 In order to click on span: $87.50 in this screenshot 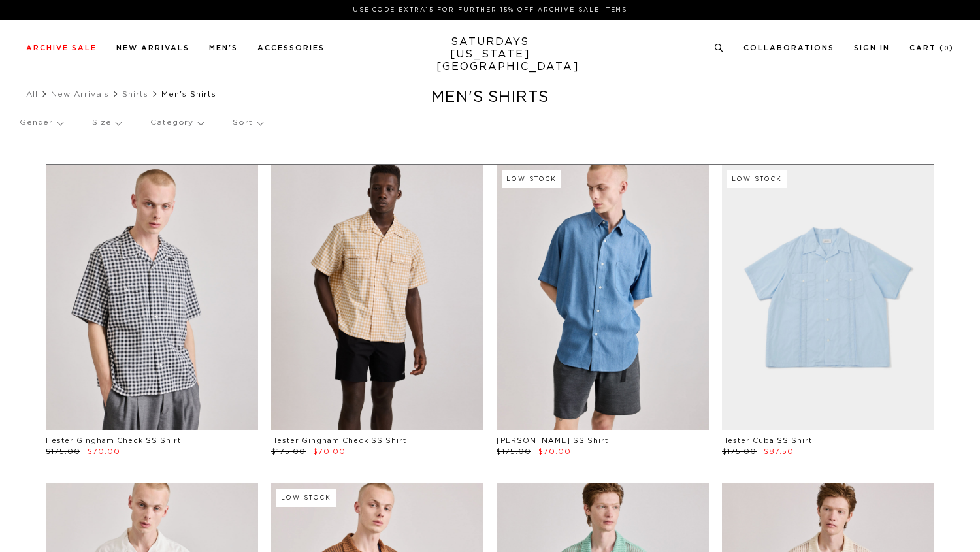, I will do `click(779, 452)`.